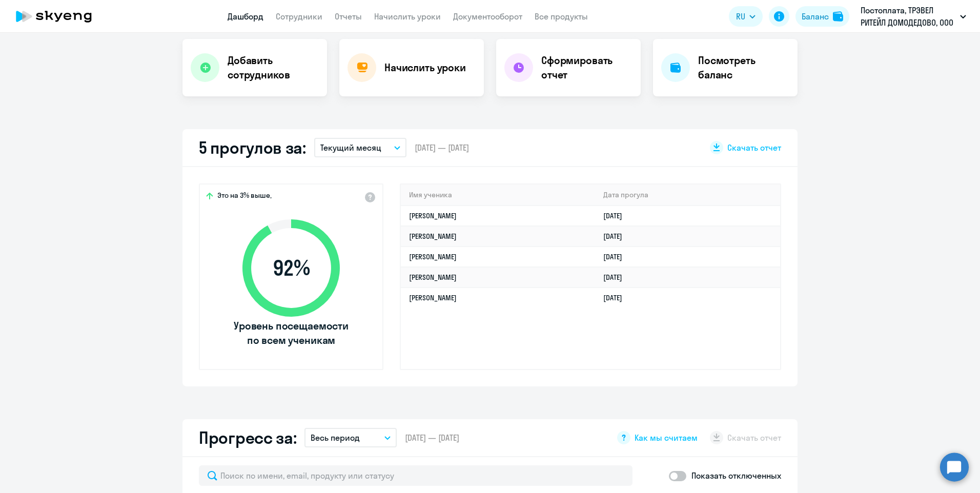 This screenshot has height=493, width=980. Describe the element at coordinates (350, 148) in the screenshot. I see `p: Текущий месяц` at that location.